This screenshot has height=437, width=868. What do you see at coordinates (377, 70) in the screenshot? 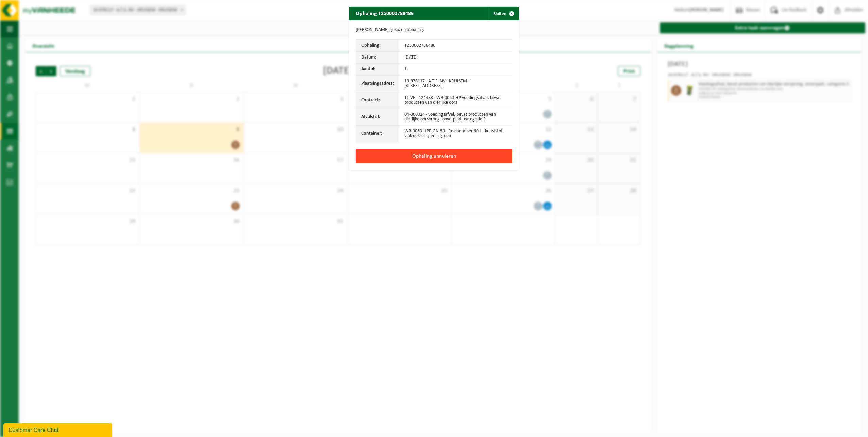
I see `th: Aantal:` at bounding box center [377, 70].